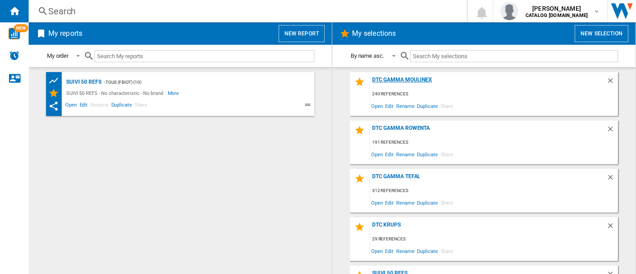  I want to click on button: New report, so click(302, 34).